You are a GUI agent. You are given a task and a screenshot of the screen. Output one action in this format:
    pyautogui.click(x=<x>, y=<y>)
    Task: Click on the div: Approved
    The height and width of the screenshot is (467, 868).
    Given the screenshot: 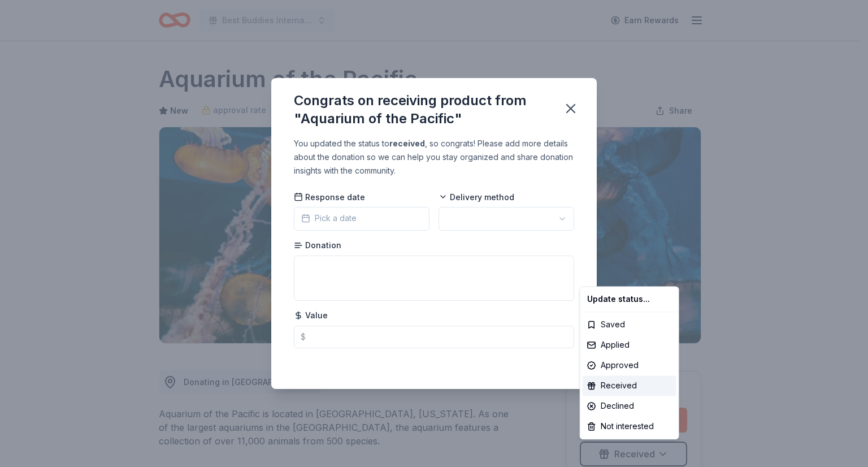 What is the action you would take?
    pyautogui.click(x=630, y=365)
    